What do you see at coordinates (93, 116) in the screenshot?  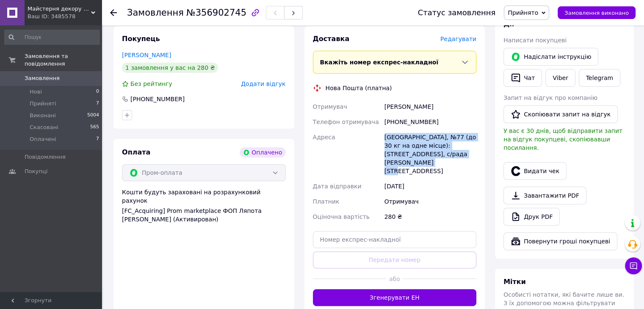 I see `span: 5004` at bounding box center [93, 116].